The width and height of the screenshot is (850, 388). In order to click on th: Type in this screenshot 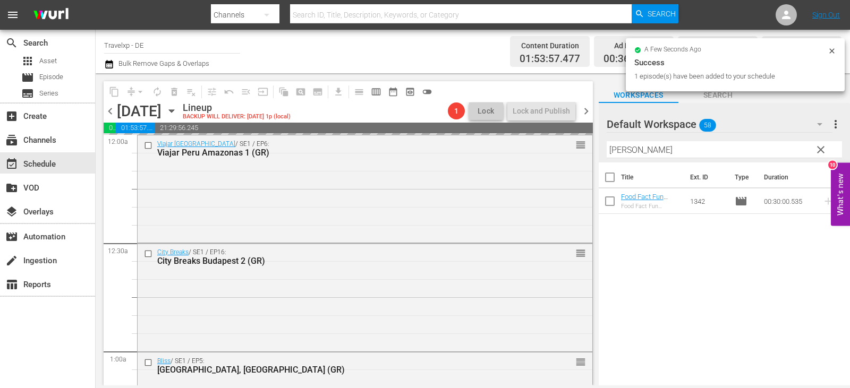, I will do `click(743, 177)`.